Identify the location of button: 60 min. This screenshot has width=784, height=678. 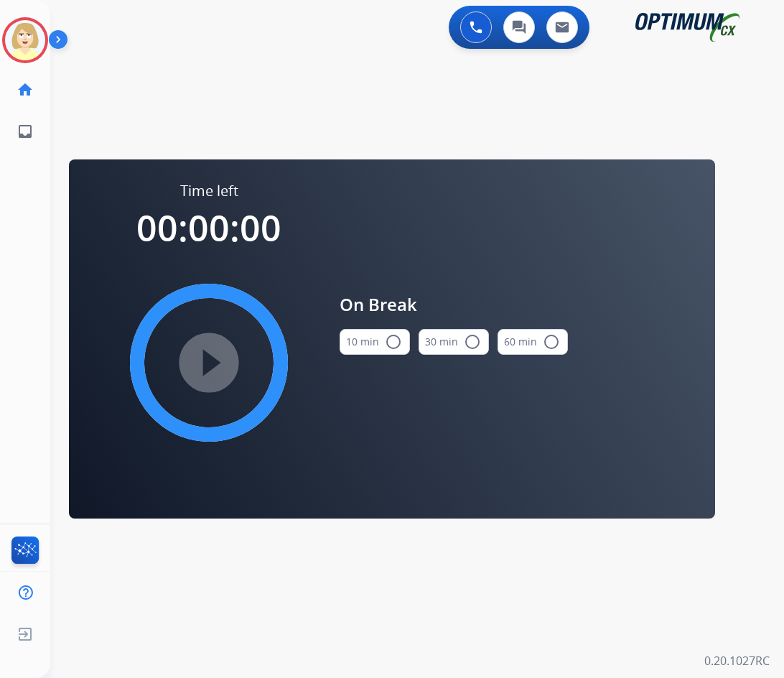
(532, 342).